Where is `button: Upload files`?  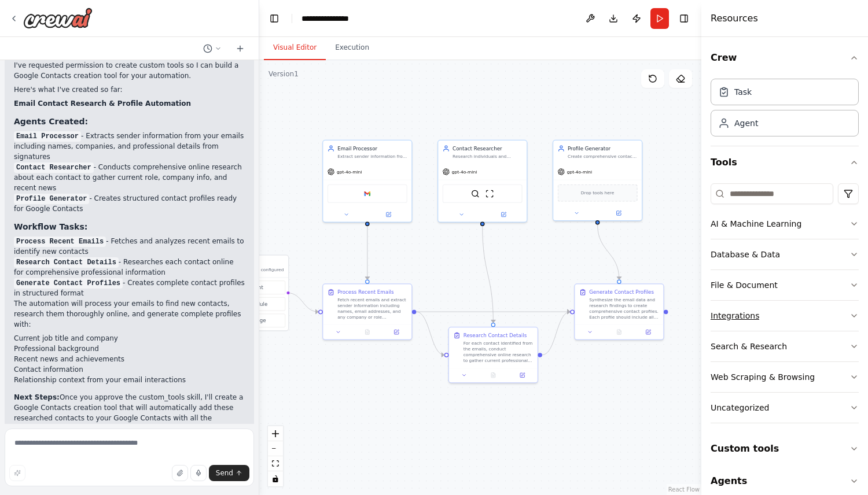
button: Upload files is located at coordinates (180, 473).